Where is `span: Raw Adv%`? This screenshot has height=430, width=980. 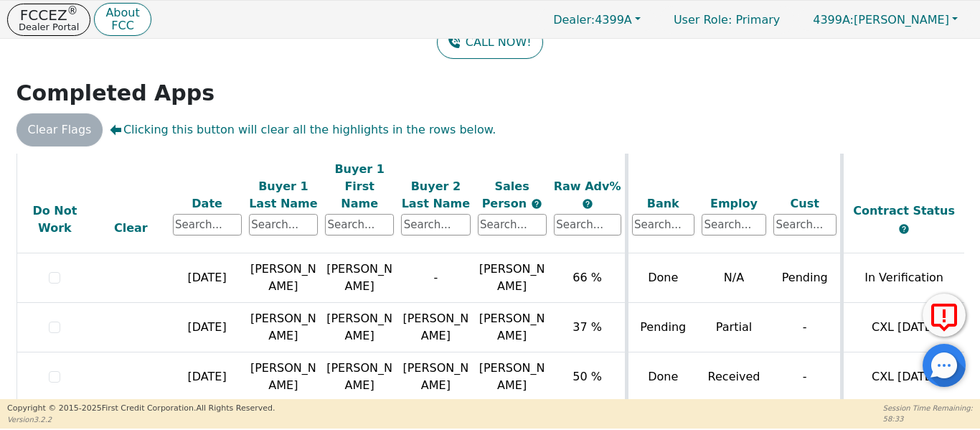 span: Raw Adv% is located at coordinates (588, 185).